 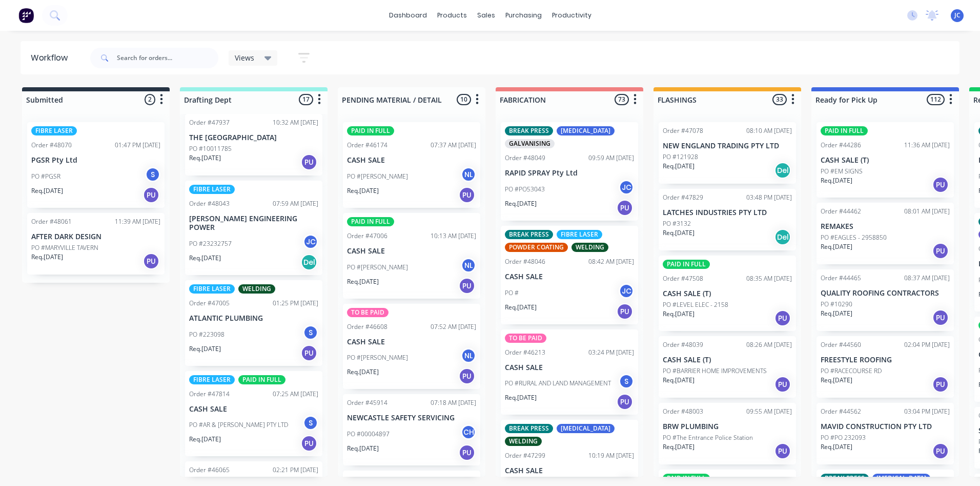 What do you see at coordinates (367, 236) in the screenshot?
I see `div: Order #47006` at bounding box center [367, 236].